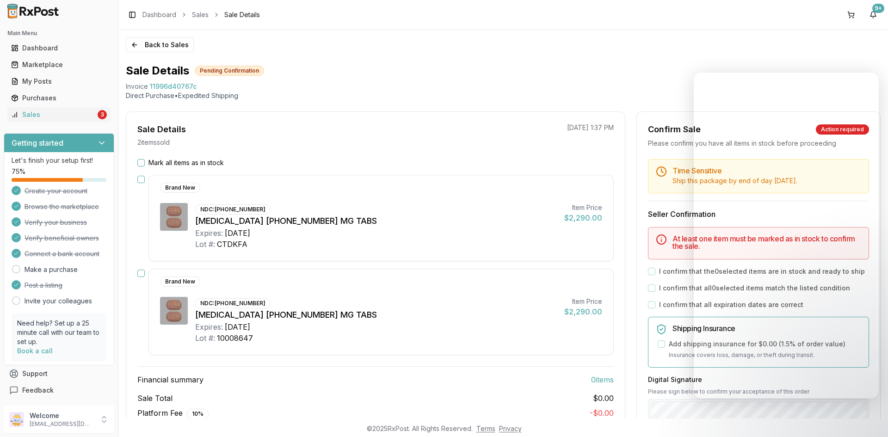 Image resolution: width=888 pixels, height=437 pixels. What do you see at coordinates (59, 48) in the screenshot?
I see `div: Dashboard` at bounding box center [59, 48].